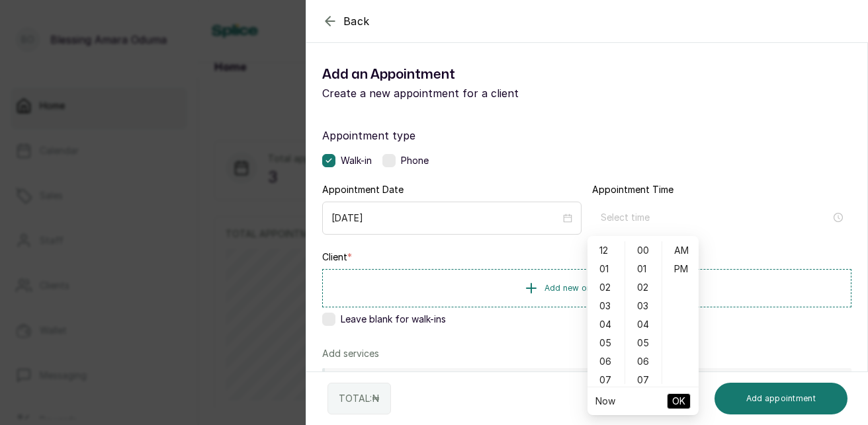 Image resolution: width=868 pixels, height=425 pixels. Describe the element at coordinates (606, 400) in the screenshot. I see `a: Now` at that location.